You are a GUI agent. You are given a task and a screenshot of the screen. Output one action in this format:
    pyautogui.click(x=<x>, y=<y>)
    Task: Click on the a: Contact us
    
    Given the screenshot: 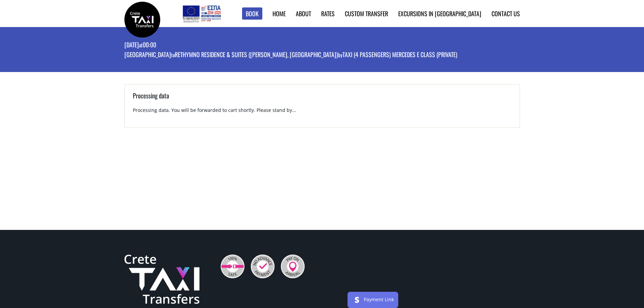 What is the action you would take?
    pyautogui.click(x=506, y=13)
    